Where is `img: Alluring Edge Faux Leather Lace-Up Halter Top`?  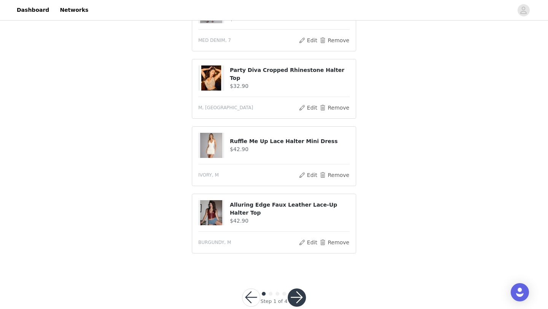
img: Alluring Edge Faux Leather Lace-Up Halter Top is located at coordinates (211, 213).